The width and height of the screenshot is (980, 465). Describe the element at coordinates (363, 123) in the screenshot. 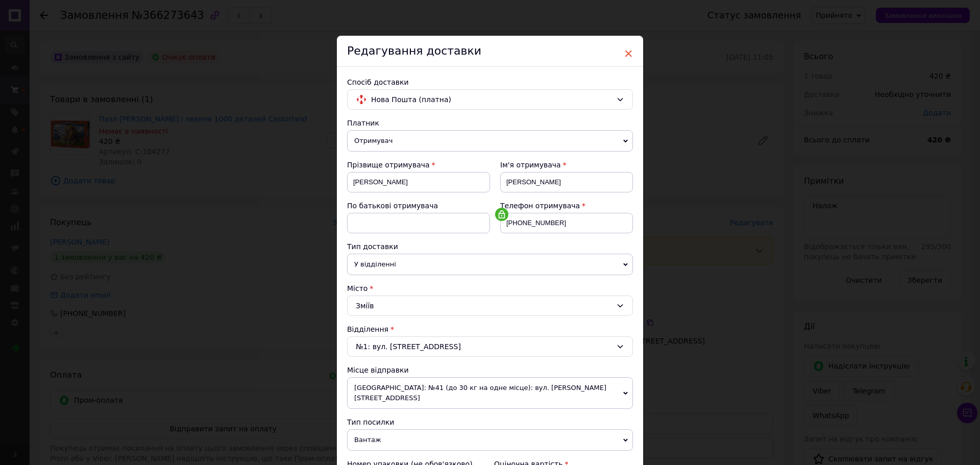

I see `span: Платник` at that location.